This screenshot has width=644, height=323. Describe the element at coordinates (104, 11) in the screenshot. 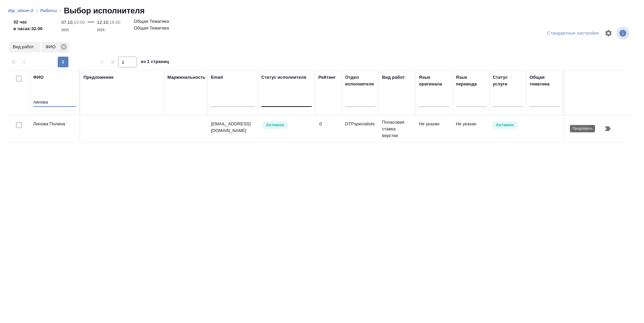

I see `h2: Выбор исполнителя` at that location.